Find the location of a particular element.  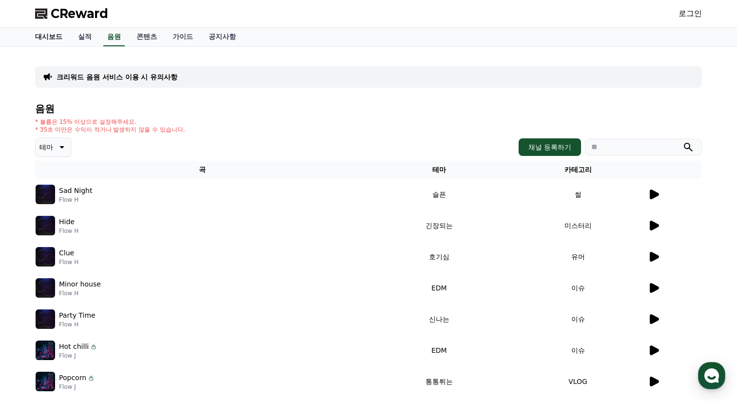

p: 테마 is located at coordinates (46, 147).